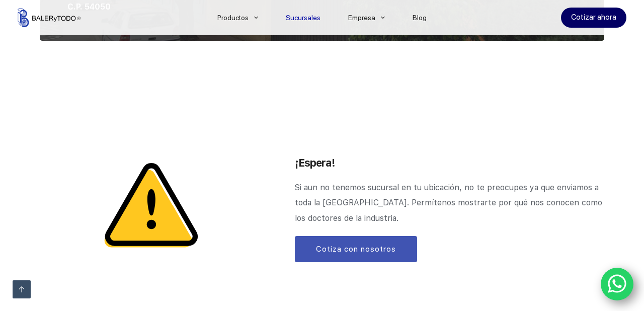 The width and height of the screenshot is (644, 311). I want to click on a: Cotiza con nosotros, so click(356, 249).